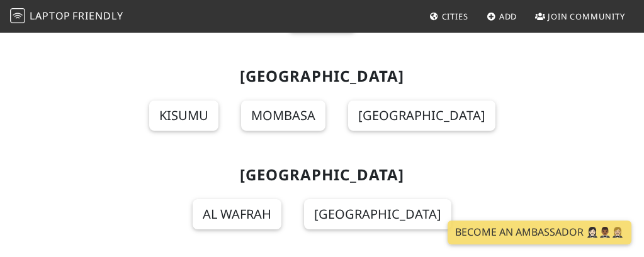  What do you see at coordinates (18, 16) in the screenshot?
I see `img: LaptopFriendly` at bounding box center [18, 16].